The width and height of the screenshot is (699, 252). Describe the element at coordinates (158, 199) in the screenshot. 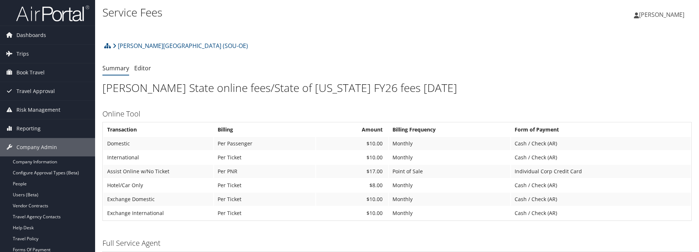

I see `td: Exchange Domestic` at that location.